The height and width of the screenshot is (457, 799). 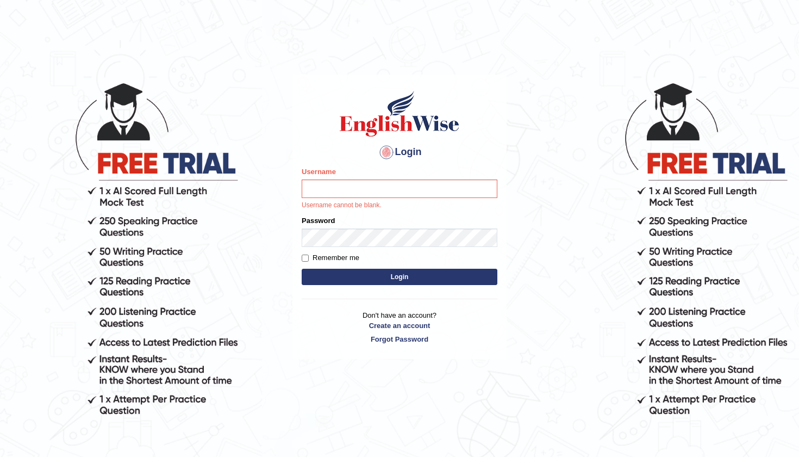 I want to click on p: Don't have an account?, so click(x=400, y=327).